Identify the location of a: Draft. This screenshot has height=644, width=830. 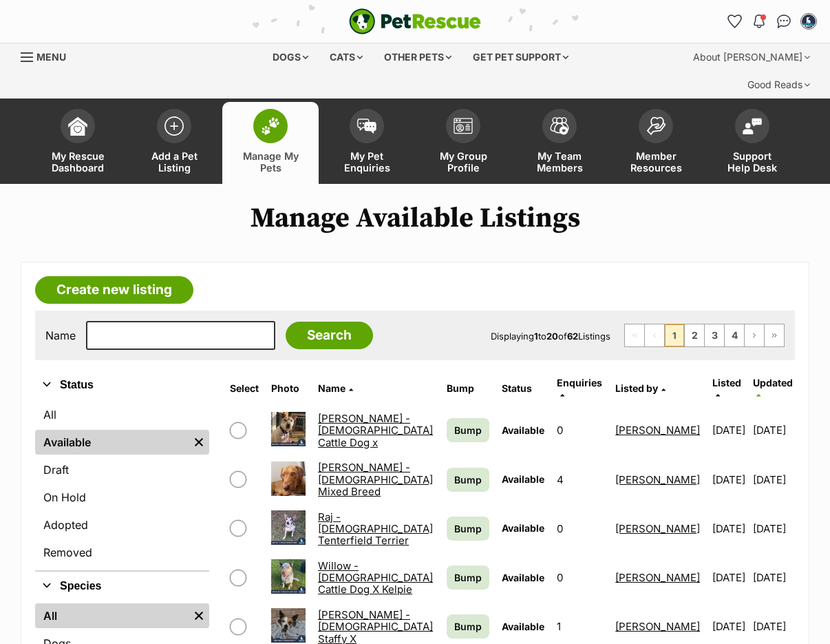
(122, 470).